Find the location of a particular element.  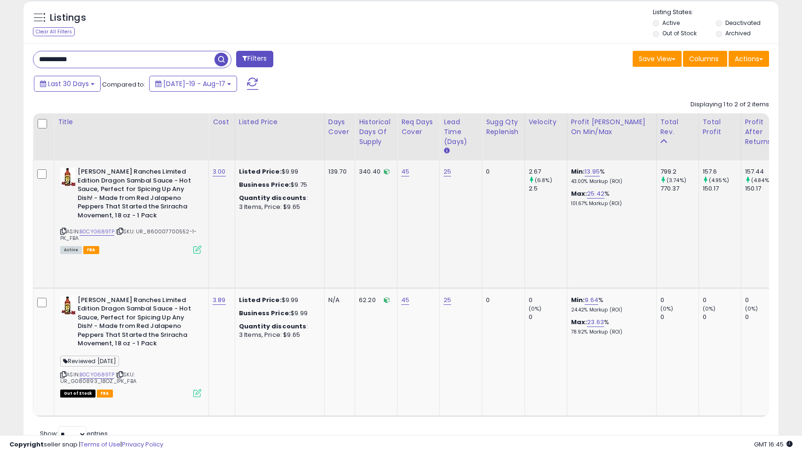

div: Total Rev. is located at coordinates (678, 127).